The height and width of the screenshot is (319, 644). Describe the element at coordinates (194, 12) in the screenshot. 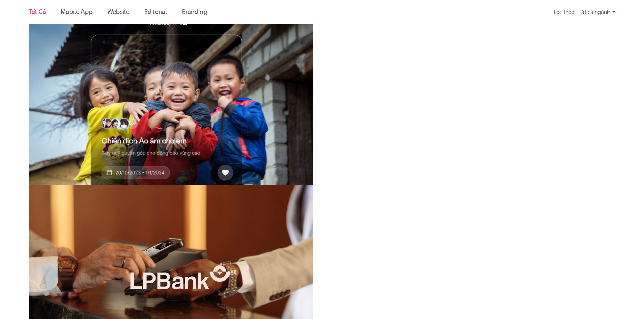

I see `a: Branding` at that location.